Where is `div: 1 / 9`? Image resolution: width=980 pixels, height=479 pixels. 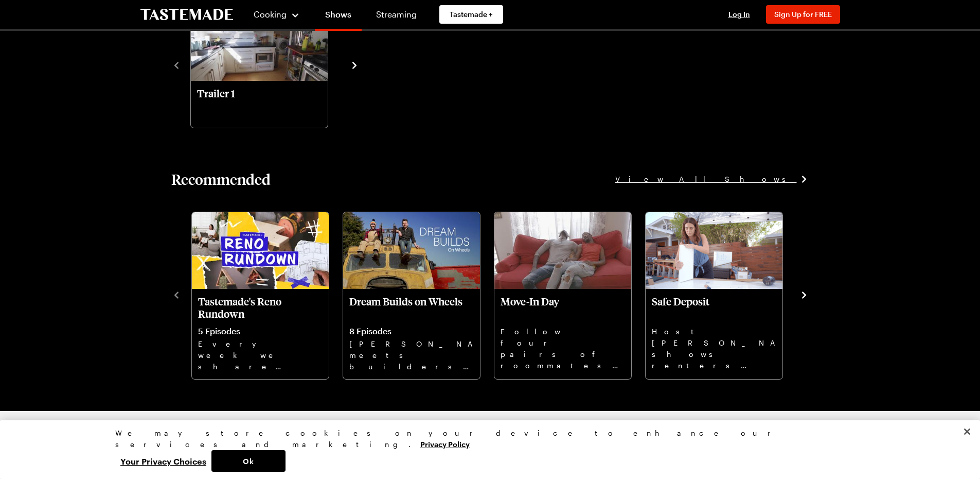
div: 1 / 9 is located at coordinates (266, 295).